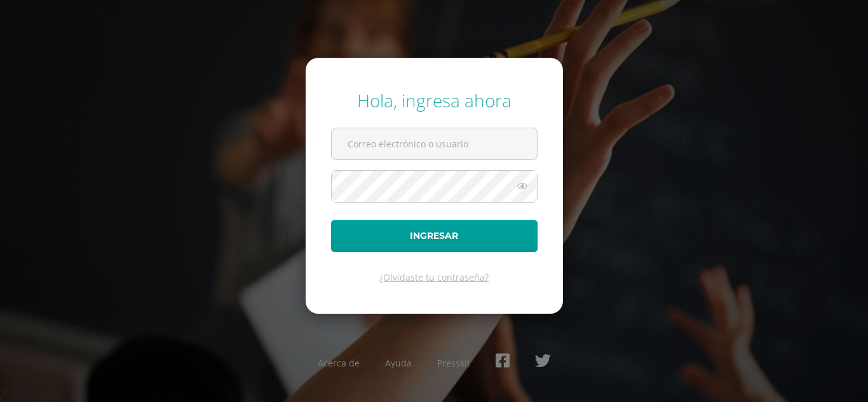 Image resolution: width=868 pixels, height=402 pixels. Describe the element at coordinates (339, 363) in the screenshot. I see `a: Acerca de` at that location.